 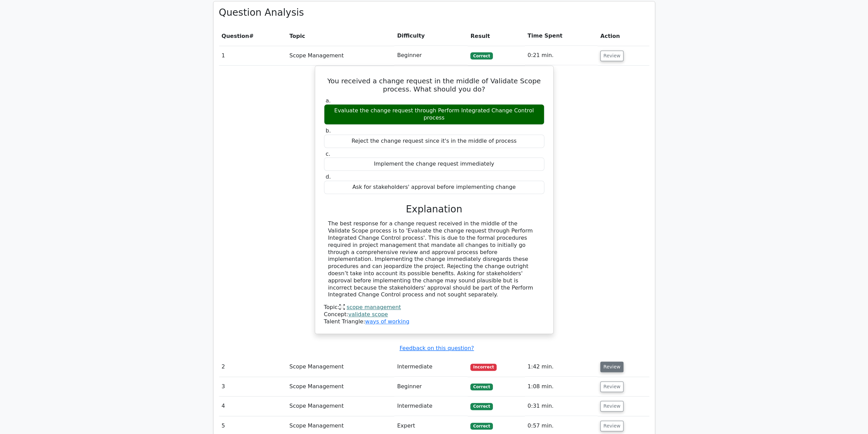 I want to click on div: Concept:, so click(x=434, y=315).